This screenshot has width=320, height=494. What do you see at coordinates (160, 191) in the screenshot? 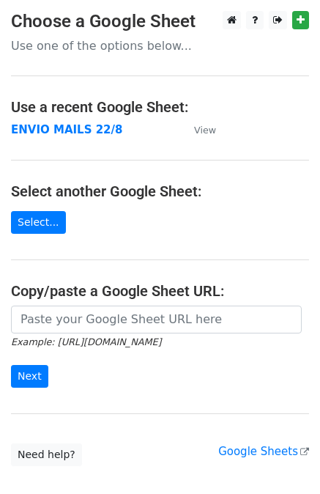
I see `h4: Select another Google Sheet:` at bounding box center [160, 191].